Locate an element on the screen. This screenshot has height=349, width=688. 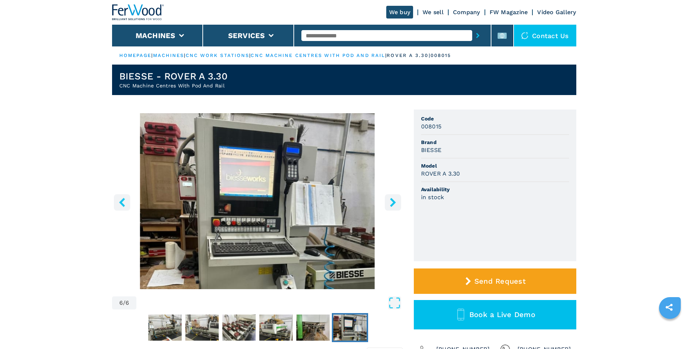
button: Services is located at coordinates (247, 36).